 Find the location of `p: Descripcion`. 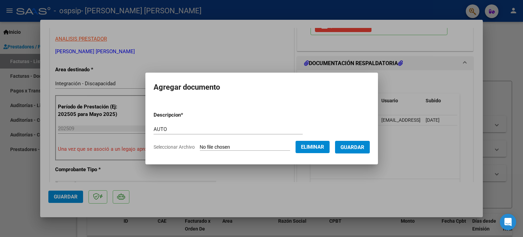

p: Descripcion is located at coordinates (186, 115).